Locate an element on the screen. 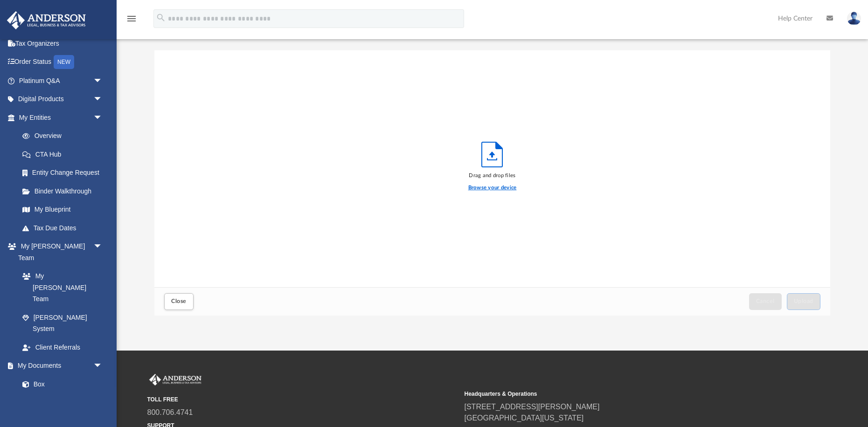 The width and height of the screenshot is (868, 427). a: My Documentsarrow_drop_down is located at coordinates (59, 366).